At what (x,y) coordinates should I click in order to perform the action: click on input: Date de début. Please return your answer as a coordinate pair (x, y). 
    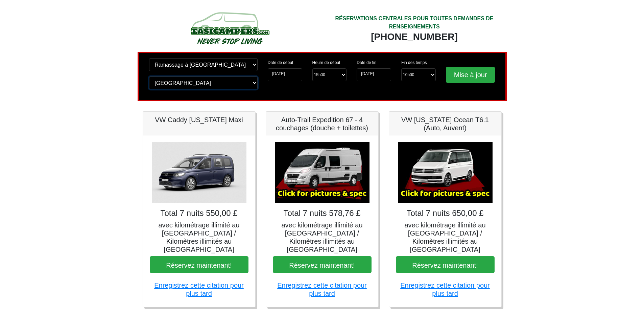
    Looking at the image, I should click on (285, 75).